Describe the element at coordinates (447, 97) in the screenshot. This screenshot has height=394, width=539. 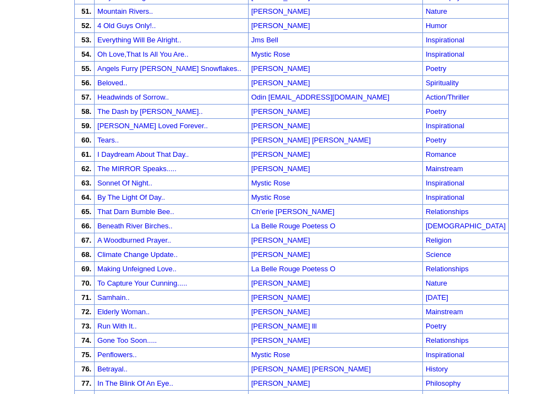
I see `a: Action/Thriller` at that location.